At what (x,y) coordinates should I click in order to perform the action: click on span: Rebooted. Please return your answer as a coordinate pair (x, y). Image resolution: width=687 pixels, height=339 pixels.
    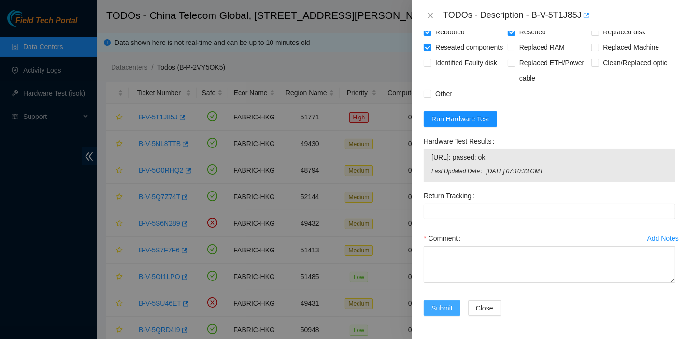
    Looking at the image, I should click on (450, 32).